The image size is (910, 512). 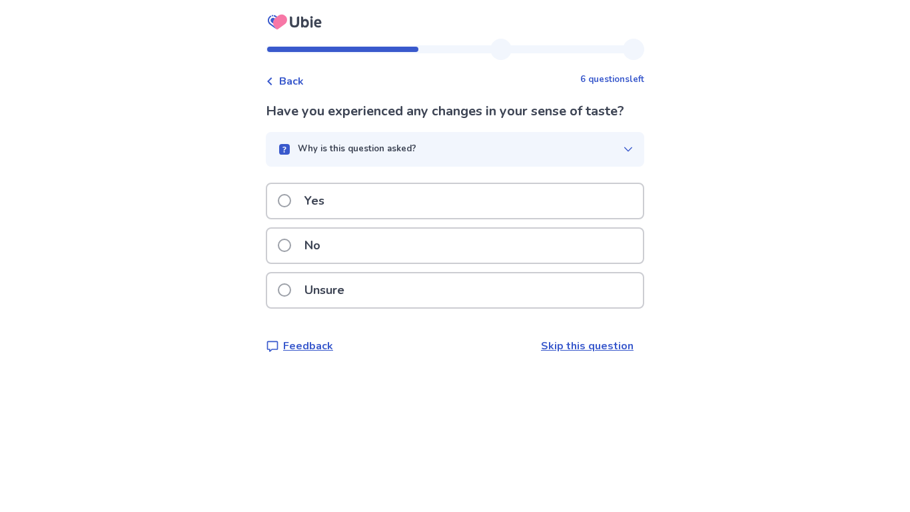 I want to click on p: Yes, so click(x=315, y=201).